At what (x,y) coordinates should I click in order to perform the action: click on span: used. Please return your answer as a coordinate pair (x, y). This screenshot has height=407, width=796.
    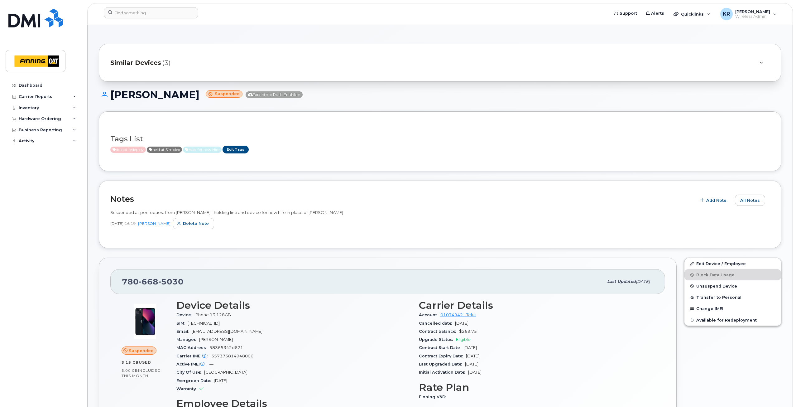
    Looking at the image, I should click on (145, 362).